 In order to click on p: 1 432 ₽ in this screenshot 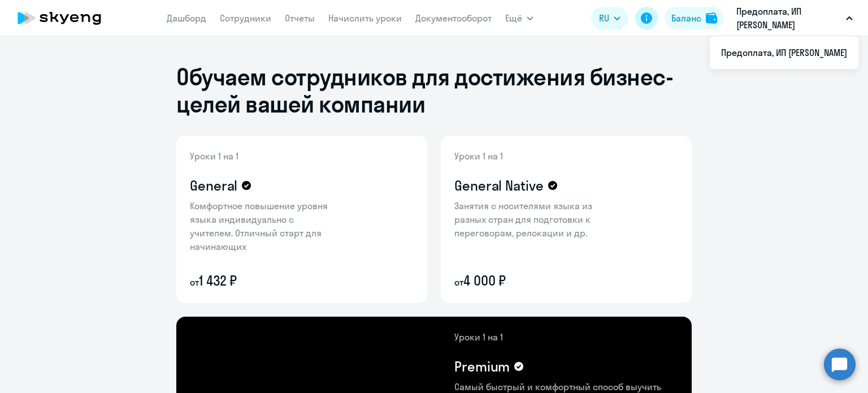, I will do `click(264, 280)`.